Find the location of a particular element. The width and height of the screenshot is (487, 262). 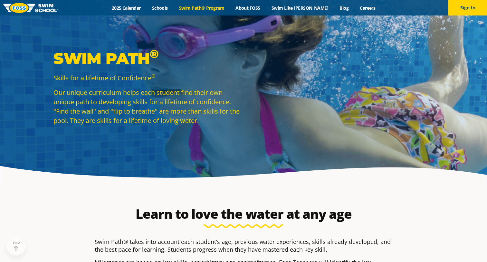

p: Our unique curriculum helps each student find their own unique path to developing skills for a li... is located at coordinates (147, 106).